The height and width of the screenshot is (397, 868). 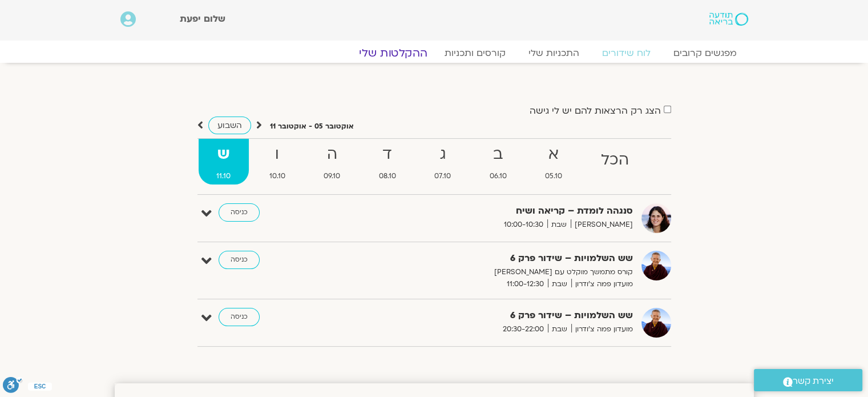 I want to click on a: א05.10, so click(x=555, y=162).